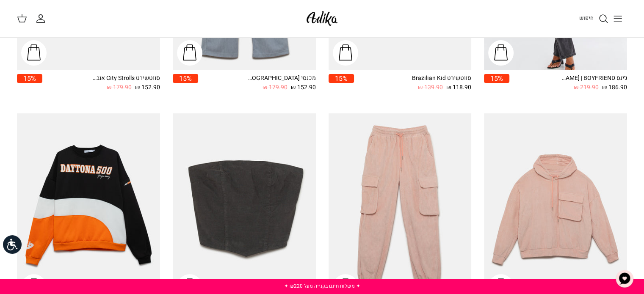  What do you see at coordinates (413, 83) in the screenshot?
I see `a: סווטשירט Brazilian Kid 118.90 ₪ 139.90 ₪` at bounding box center [413, 83].